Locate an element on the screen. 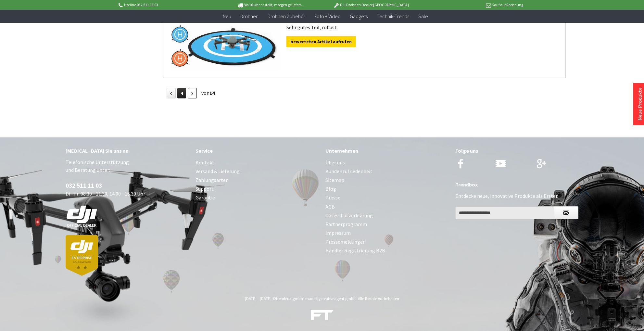 The image size is (644, 331). strong: 14 is located at coordinates (212, 93).